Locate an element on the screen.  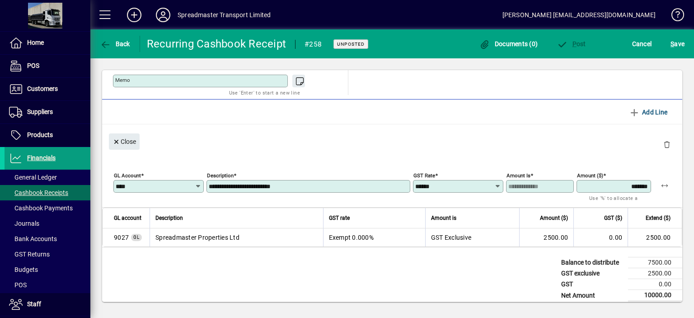
span: GL is located at coordinates (136, 237).